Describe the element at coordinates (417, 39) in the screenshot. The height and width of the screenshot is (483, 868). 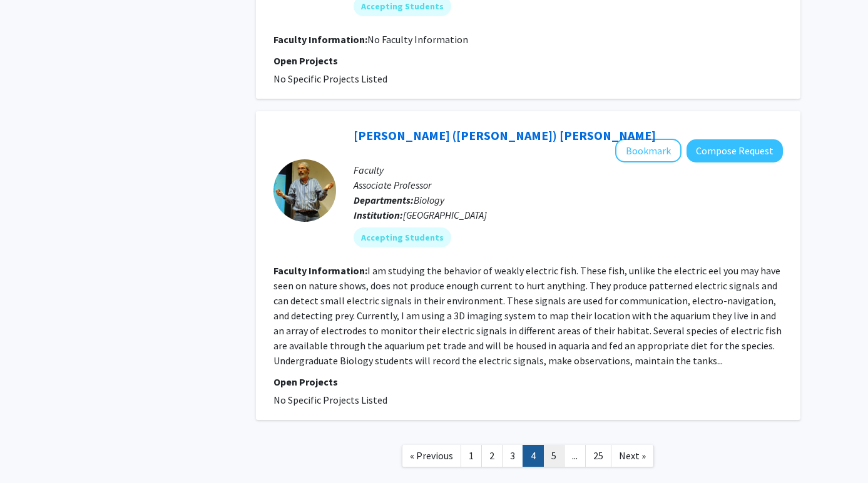
I see `span: No Faculty Information` at that location.